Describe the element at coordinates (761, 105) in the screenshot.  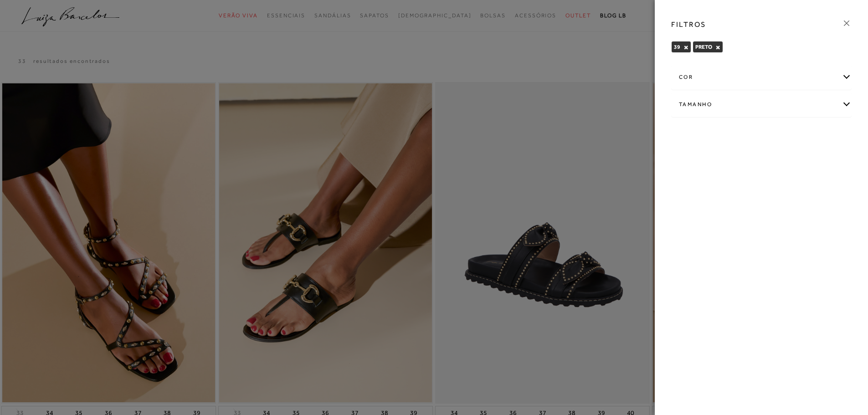
I see `div: Tamanho` at that location.